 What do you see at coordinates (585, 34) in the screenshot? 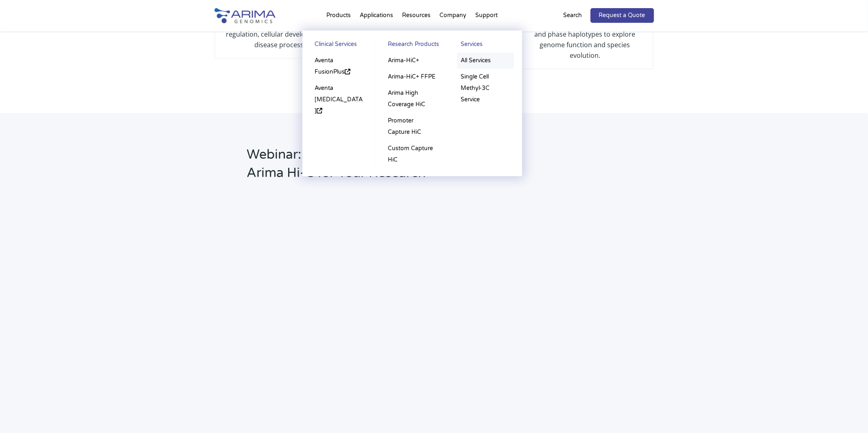
I see `p: Construct reference-quality, chromosome-spanning assemblies and phase haplotypes to explore genom...` at bounding box center [585, 34].